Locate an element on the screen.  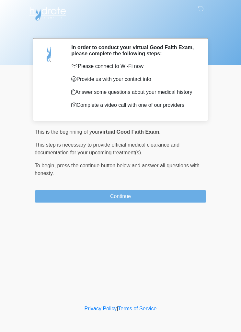
p: Please connect to Wi-Fi now is located at coordinates (134, 66).